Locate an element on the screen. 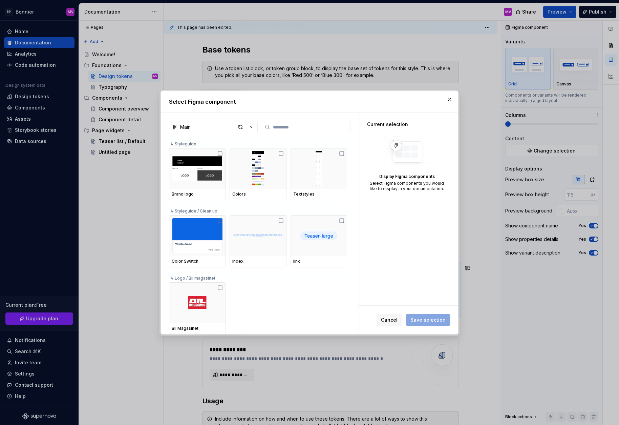  div: Index is located at coordinates (258, 261).